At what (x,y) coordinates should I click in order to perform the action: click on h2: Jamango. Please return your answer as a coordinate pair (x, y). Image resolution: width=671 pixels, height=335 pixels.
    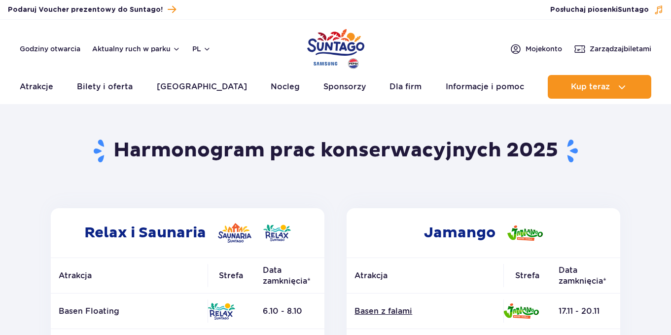
    Looking at the image, I should click on (483, 233).